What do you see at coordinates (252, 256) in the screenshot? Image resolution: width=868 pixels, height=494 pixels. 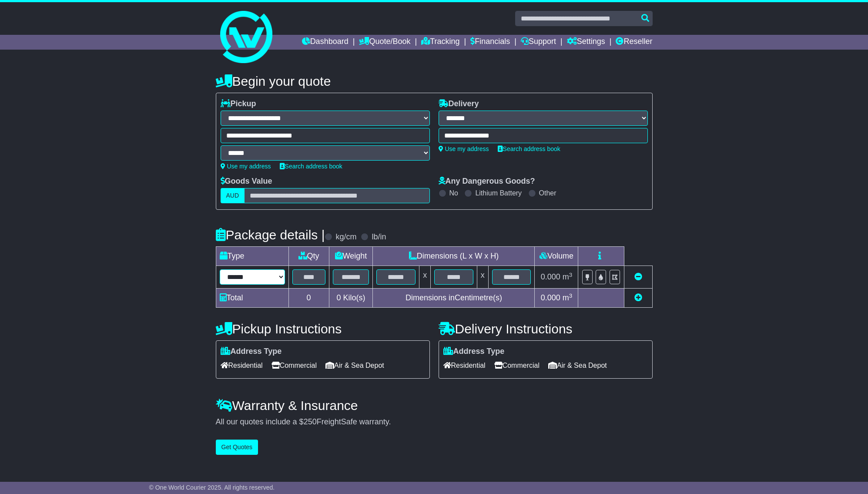 I see `td: Type` at bounding box center [252, 256].